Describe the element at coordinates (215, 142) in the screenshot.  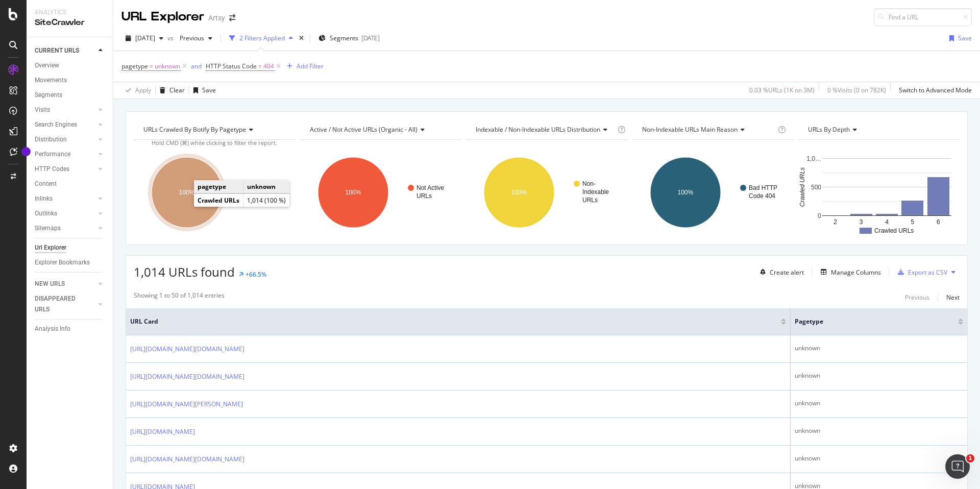
I see `span: Hold CMD (⌘) while clicking to filter the report.` at that location.